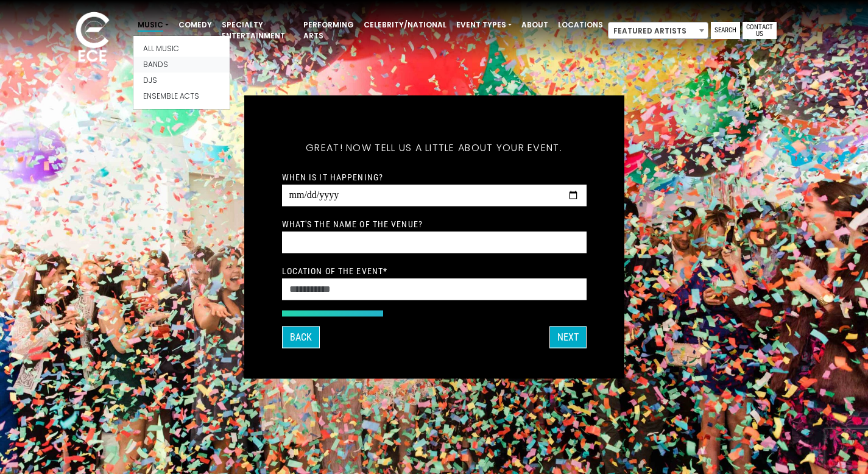 The height and width of the screenshot is (474, 868). What do you see at coordinates (434, 148) in the screenshot?
I see `h5: Great! Now tell us a little about your event.` at bounding box center [434, 148].